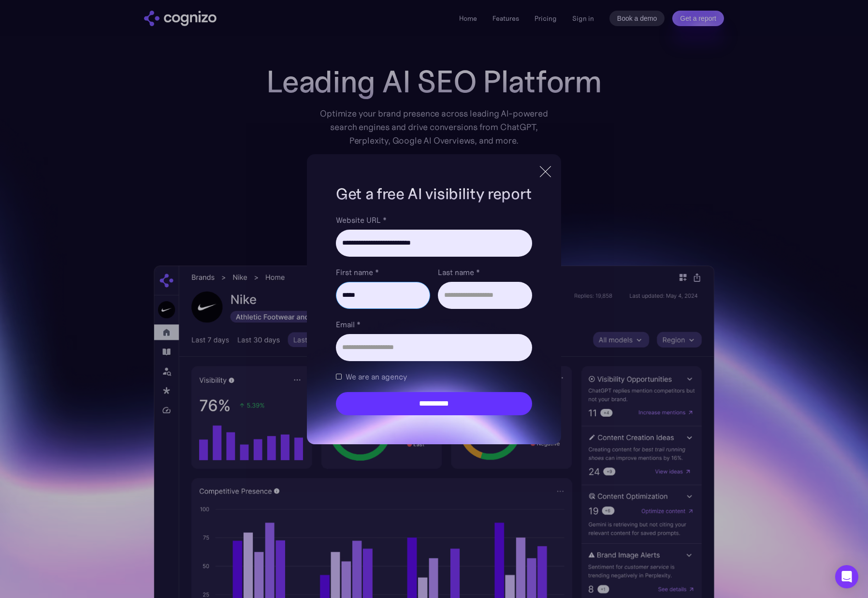 Image resolution: width=868 pixels, height=598 pixels. What do you see at coordinates (376, 377) in the screenshot?
I see `span: We are an agency` at bounding box center [376, 377].